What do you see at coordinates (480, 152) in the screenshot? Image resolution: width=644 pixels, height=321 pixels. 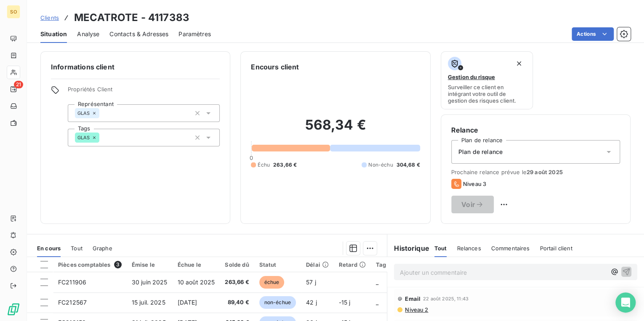 I see `span: Plan de relance` at bounding box center [480, 152].